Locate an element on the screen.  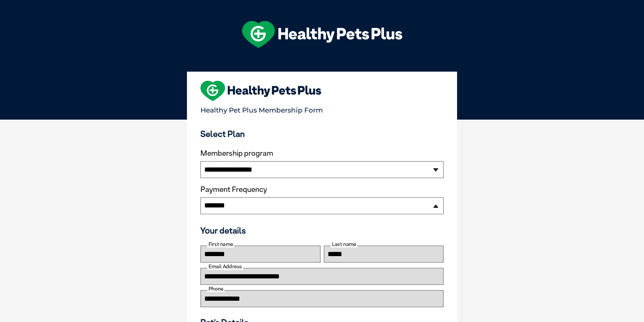
label: Membership program is located at coordinates (322, 153).